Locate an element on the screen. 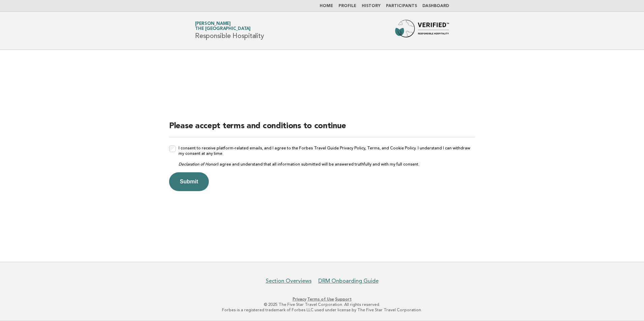  a: DRM Onboarding Guide is located at coordinates (348, 281).